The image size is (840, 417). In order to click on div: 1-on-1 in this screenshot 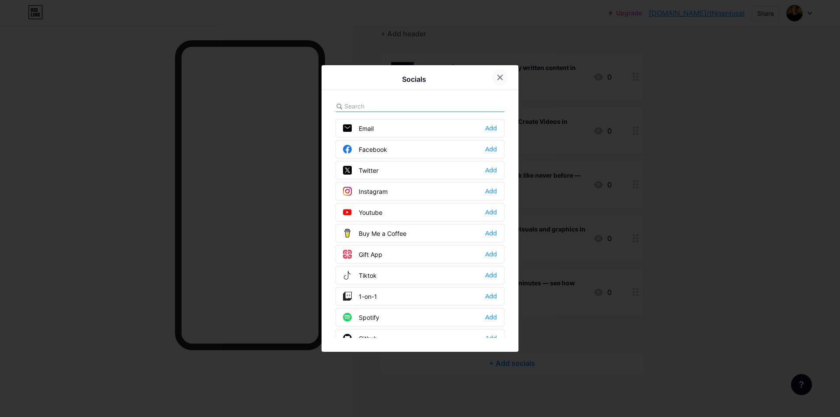, I will do `click(360, 296)`.